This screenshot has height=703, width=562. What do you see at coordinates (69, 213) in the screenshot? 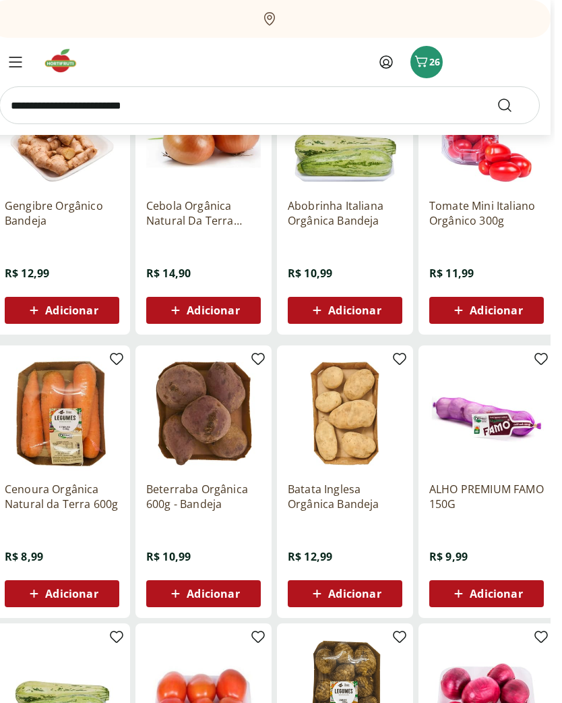
I see `a: Gengibre Orgânico Bandeja` at bounding box center [69, 213].